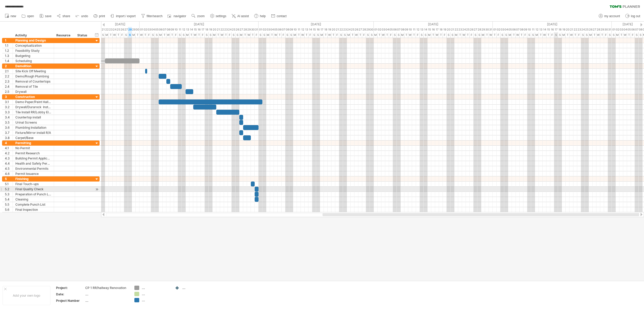 The height and width of the screenshot is (310, 644). Describe the element at coordinates (398, 35) in the screenshot. I see `div: Sunday, 7 December 2025` at that location.